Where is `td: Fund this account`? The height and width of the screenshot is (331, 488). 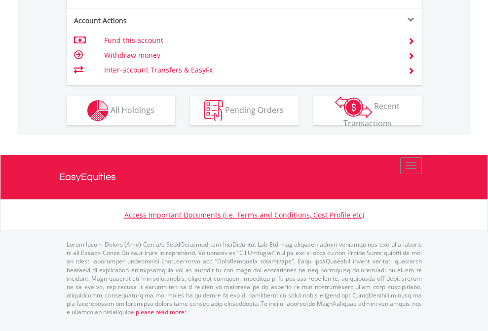 td: Fund this account is located at coordinates (249, 40).